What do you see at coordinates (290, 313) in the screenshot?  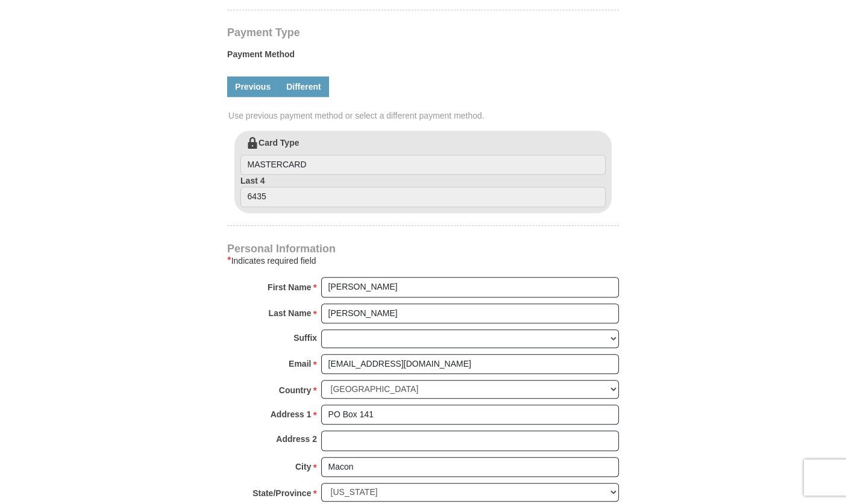 I see `strong: Last Name` at bounding box center [290, 313].